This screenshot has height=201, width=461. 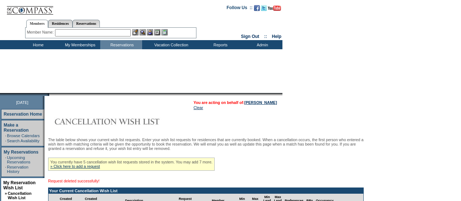 I want to click on td: Admin, so click(x=261, y=44).